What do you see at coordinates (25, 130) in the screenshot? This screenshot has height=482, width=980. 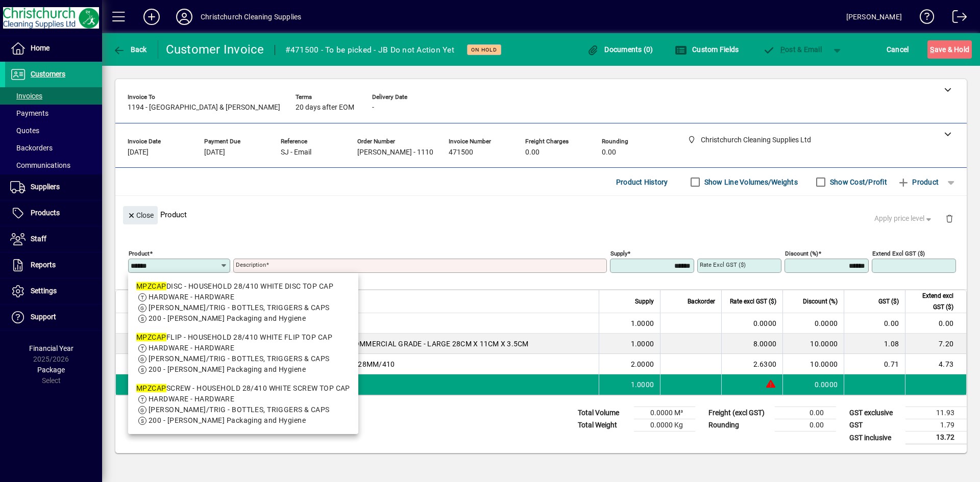 I see `span: Quotes` at bounding box center [25, 130].